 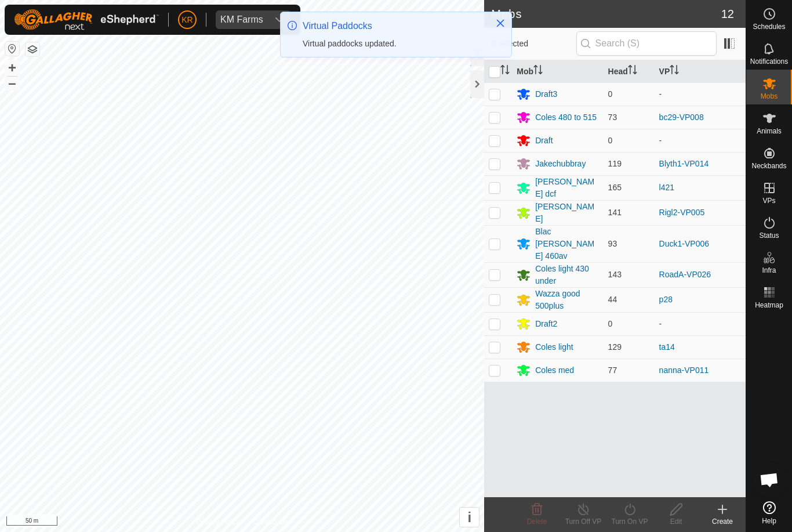 I want to click on button: Reset Map, so click(x=12, y=49).